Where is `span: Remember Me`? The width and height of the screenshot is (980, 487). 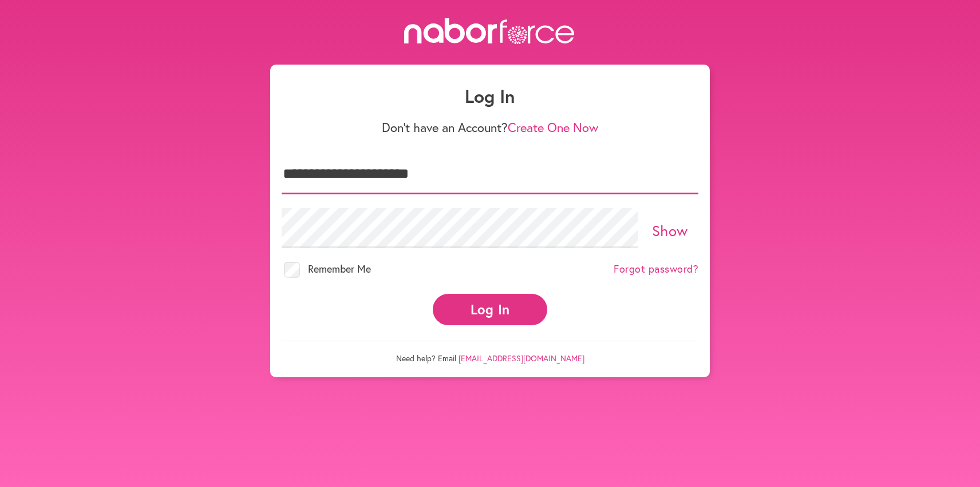
span: Remember Me is located at coordinates (339, 269).